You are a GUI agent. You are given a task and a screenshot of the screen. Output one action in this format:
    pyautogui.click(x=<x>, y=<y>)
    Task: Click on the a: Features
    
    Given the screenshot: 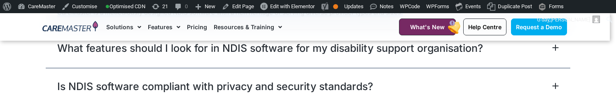 What is the action you would take?
    pyautogui.click(x=164, y=27)
    